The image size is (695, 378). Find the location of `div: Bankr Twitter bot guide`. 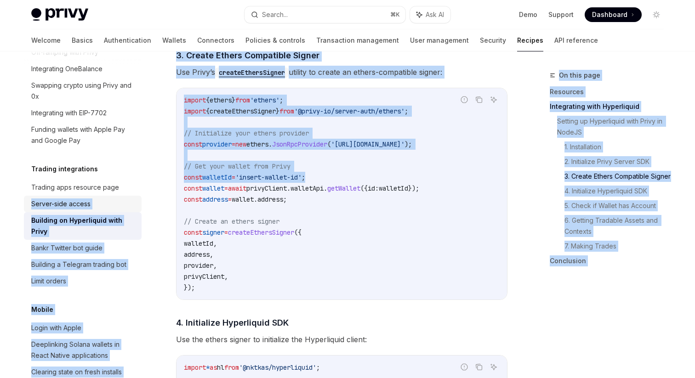

div: Bankr Twitter bot guide is located at coordinates (67, 248).